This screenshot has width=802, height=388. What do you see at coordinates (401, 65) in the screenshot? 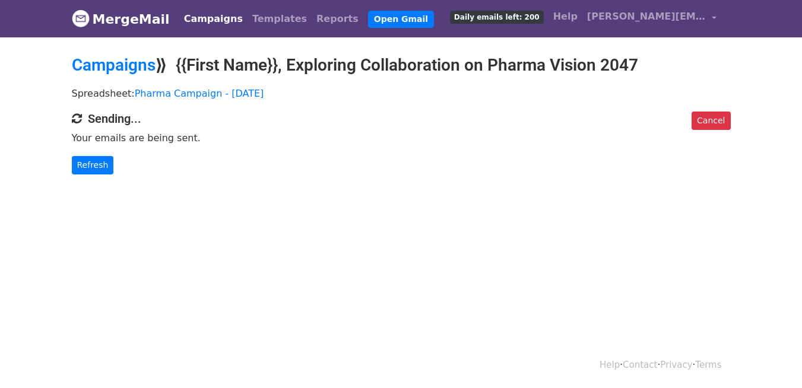
I see `h2: ⟫ {{First Name}}, Exploring Collaboration on Pharma Vision 2047` at bounding box center [401, 65].